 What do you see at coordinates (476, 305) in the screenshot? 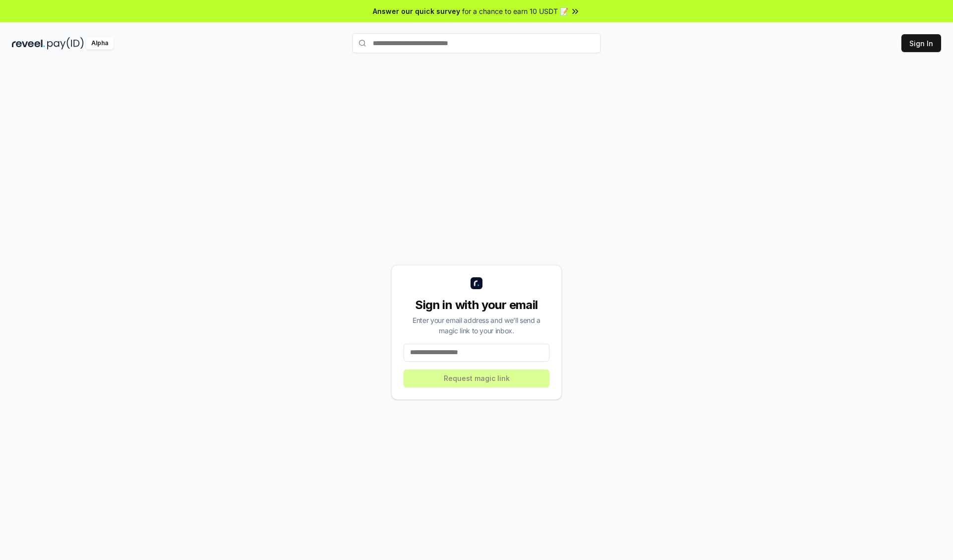
I see `div: Sign in with your email` at bounding box center [476, 305].